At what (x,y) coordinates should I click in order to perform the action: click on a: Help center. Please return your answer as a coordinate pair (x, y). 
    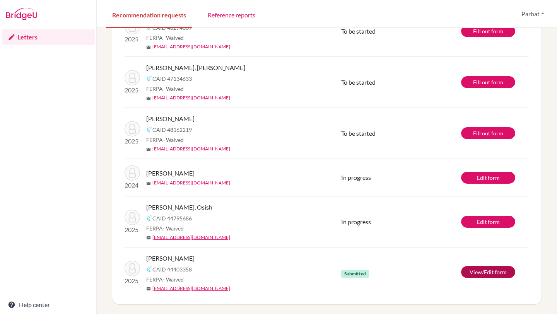
    Looking at the image, I should click on (48, 305).